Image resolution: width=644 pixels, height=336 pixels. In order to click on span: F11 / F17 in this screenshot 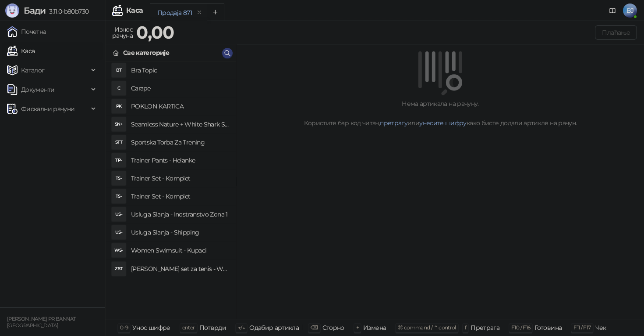, I will do `click(582, 327)`.